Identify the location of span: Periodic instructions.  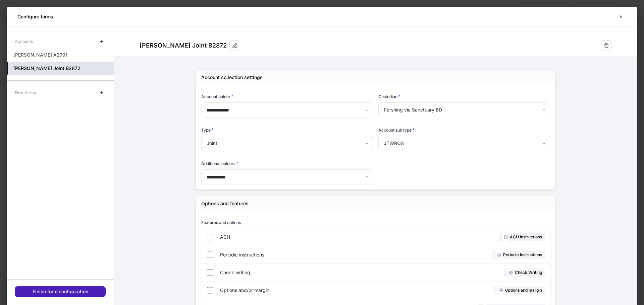
(297, 255).